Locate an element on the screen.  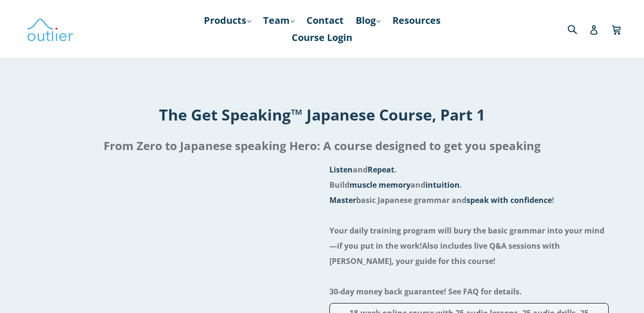
span: muscle memory is located at coordinates (380, 185).